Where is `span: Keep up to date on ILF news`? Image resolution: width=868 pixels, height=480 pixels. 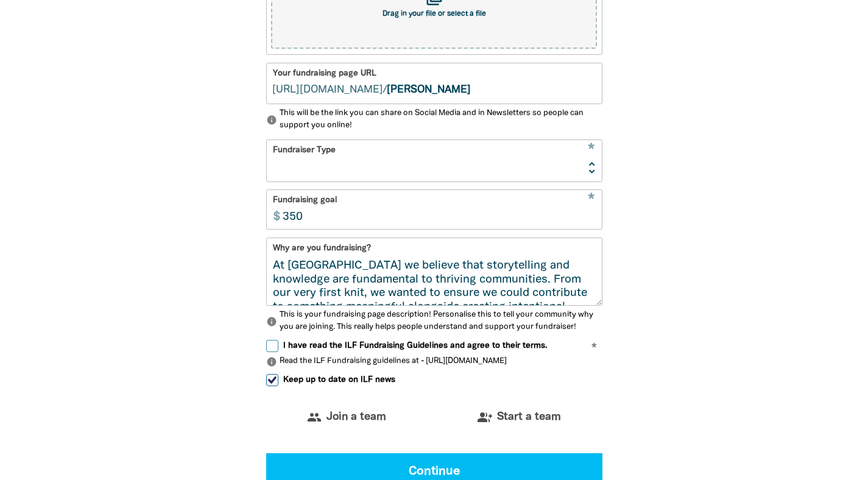 span: Keep up to date on ILF news is located at coordinates (339, 379).